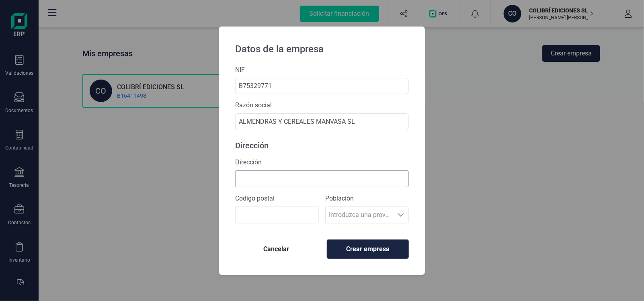  What do you see at coordinates (322, 70) in the screenshot?
I see `label: NIF` at bounding box center [322, 70].